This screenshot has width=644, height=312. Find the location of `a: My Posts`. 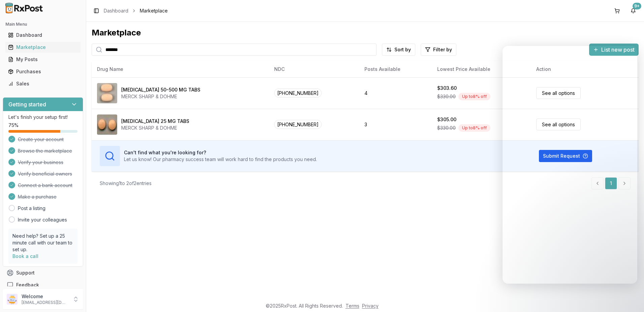

a: My Posts is located at coordinates (43, 59).